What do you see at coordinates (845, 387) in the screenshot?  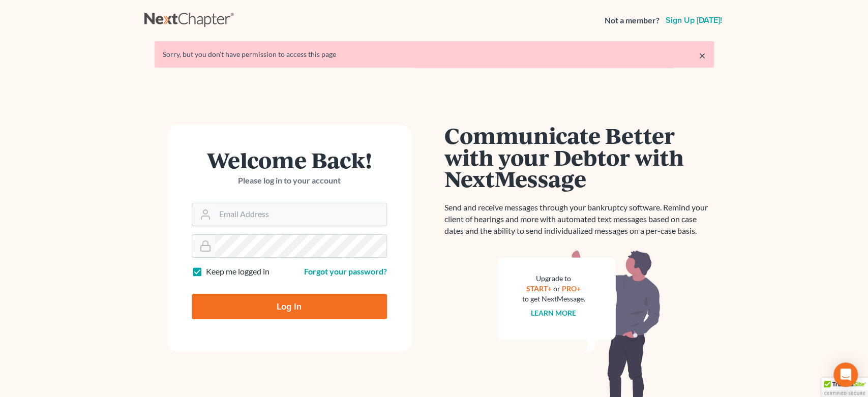 I see `div: TrustedSite Certified` at bounding box center [845, 387].